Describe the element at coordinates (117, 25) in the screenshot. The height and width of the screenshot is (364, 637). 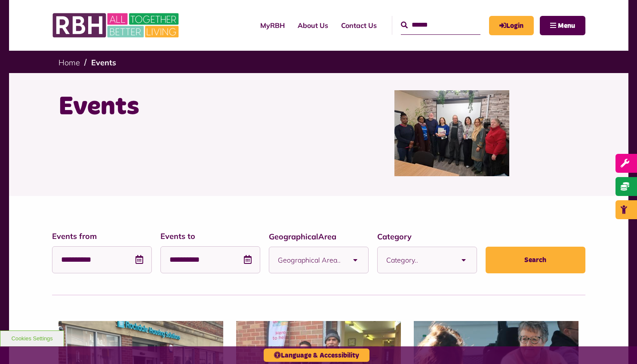
I see `img: RBH` at that location.